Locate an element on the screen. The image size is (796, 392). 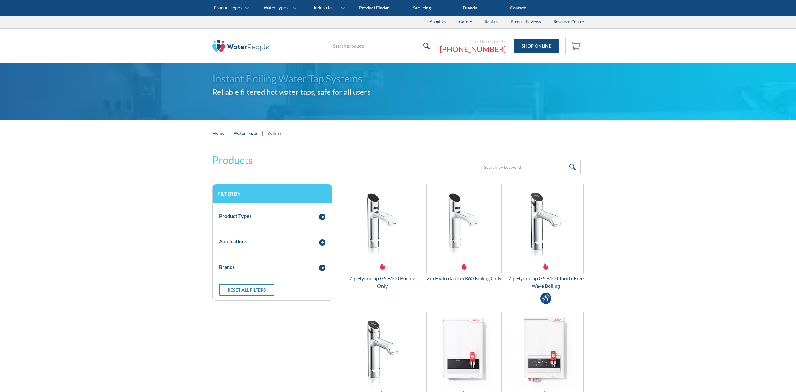
img: Zip Econoboil On Wall Boiler 3 Litre White is located at coordinates (464, 350).